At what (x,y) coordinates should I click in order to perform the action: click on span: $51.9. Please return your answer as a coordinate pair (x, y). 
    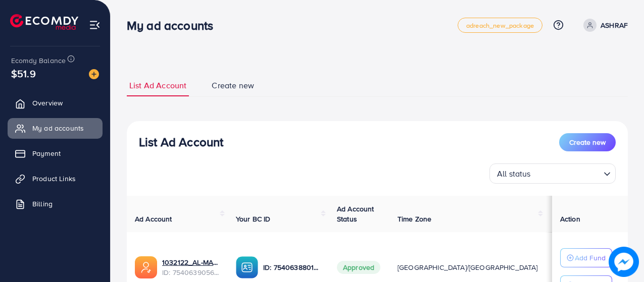
    Looking at the image, I should click on (23, 73).